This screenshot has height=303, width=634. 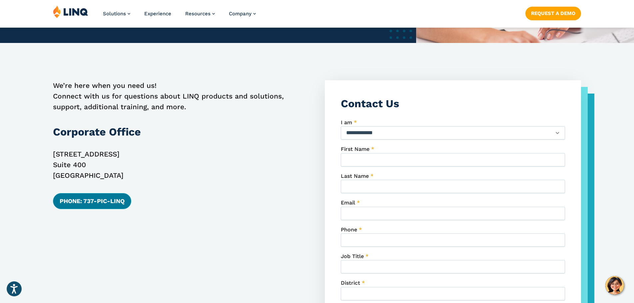 I want to click on span: Email, so click(x=348, y=203).